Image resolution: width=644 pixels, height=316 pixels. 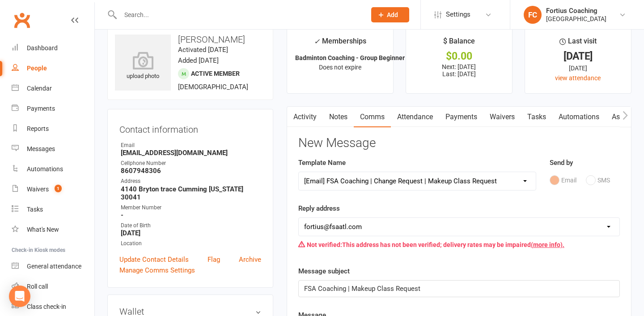 I want to click on div: Messages, so click(x=41, y=148).